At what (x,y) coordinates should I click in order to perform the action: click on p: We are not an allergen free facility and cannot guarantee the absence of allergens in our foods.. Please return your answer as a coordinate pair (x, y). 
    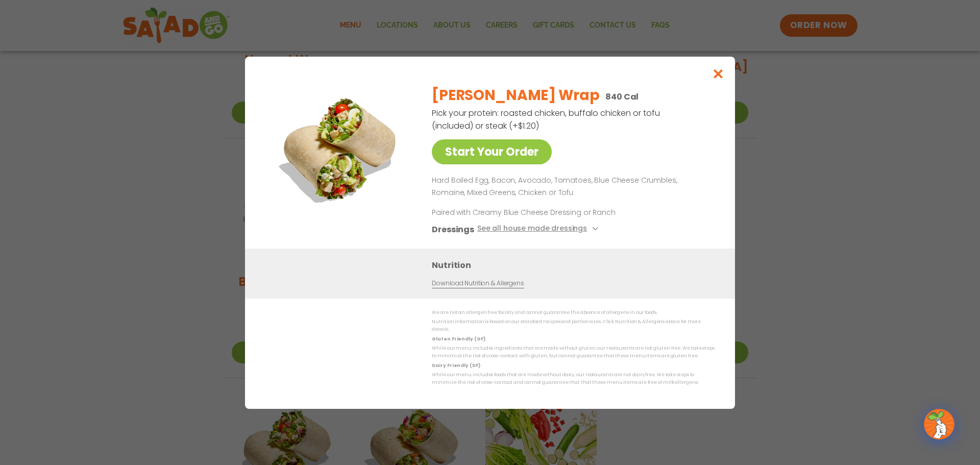
    Looking at the image, I should click on (573, 312).